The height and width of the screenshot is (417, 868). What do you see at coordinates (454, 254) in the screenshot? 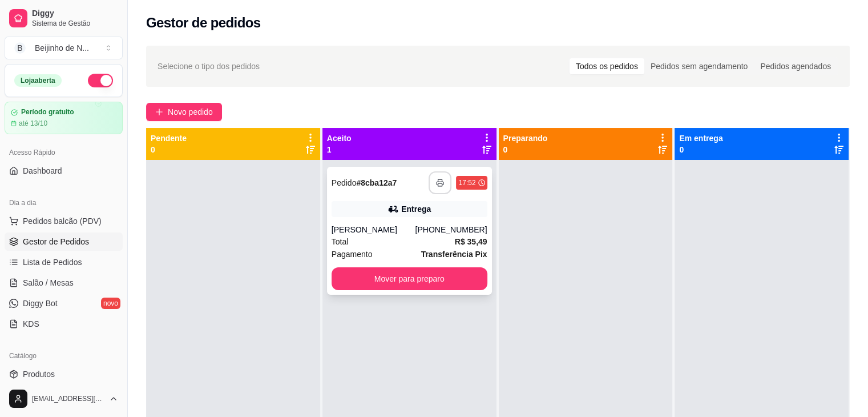
I see `strong: Transferência Pix` at bounding box center [454, 254].